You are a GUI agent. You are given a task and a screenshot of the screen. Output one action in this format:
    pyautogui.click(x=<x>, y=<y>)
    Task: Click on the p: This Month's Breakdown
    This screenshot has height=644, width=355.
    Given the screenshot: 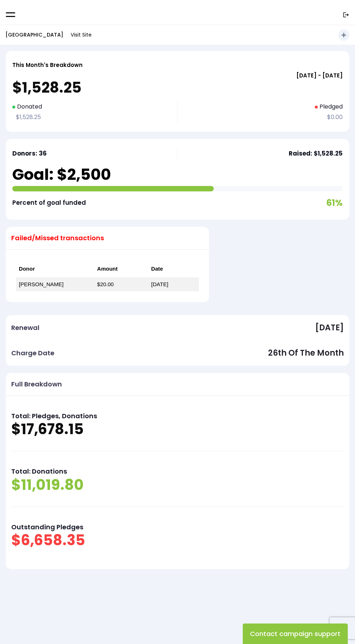 What is the action you would take?
    pyautogui.click(x=47, y=65)
    